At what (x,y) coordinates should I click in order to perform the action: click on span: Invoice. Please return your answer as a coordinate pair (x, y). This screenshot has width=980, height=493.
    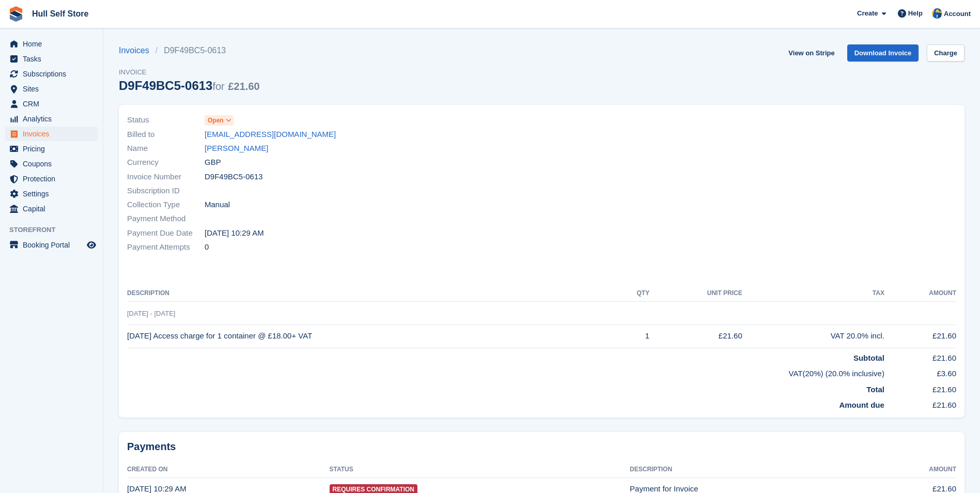
    Looking at the image, I should click on (189, 72).